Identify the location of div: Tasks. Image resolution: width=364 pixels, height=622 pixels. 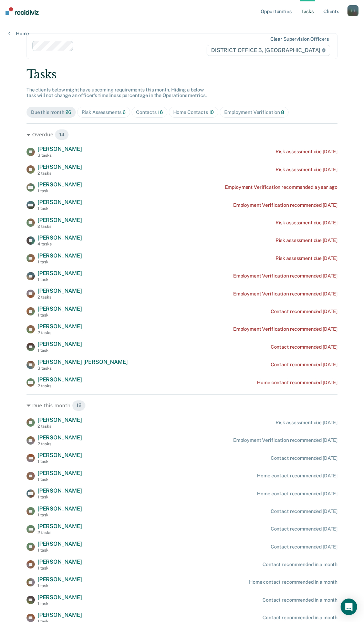
(182, 74).